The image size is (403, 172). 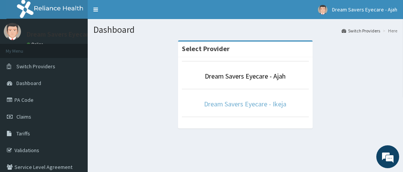 I want to click on span: Tariffs, so click(x=23, y=133).